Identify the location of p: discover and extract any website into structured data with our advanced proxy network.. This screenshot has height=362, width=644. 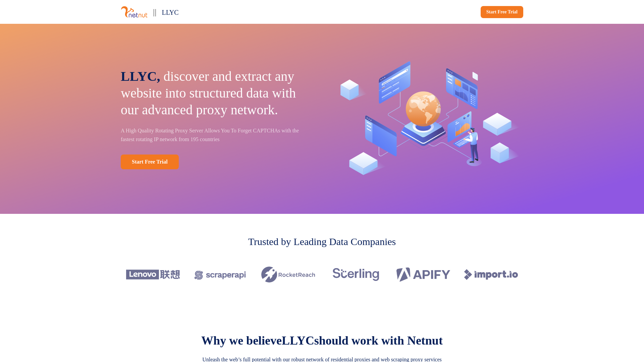
(217, 93).